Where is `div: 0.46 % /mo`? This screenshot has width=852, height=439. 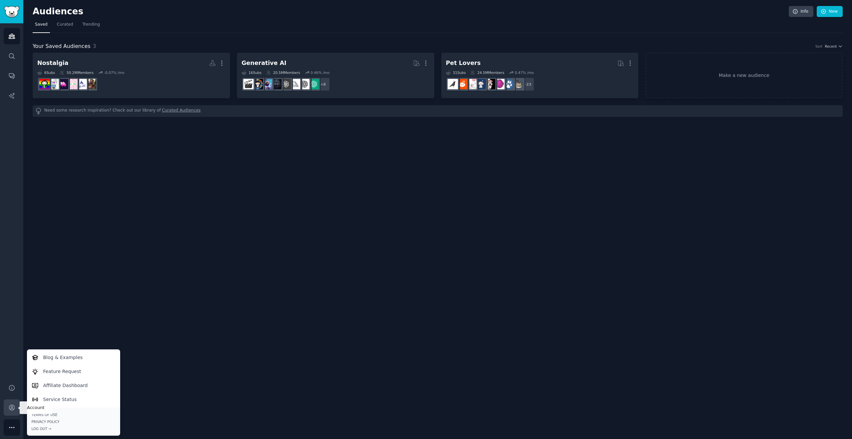
div: 0.46 % /mo is located at coordinates (320, 73).